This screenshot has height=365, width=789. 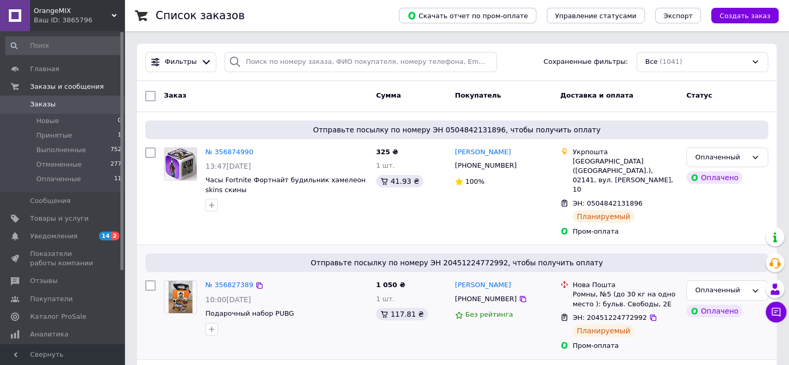 What do you see at coordinates (625, 285) in the screenshot?
I see `div: Нова Пошта` at bounding box center [625, 285].